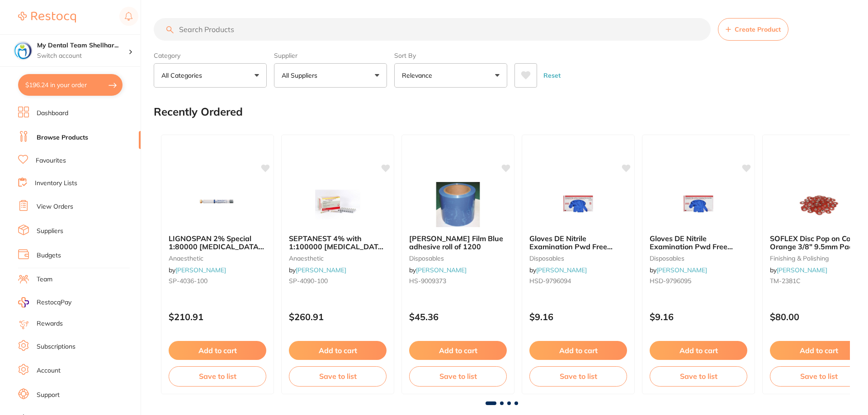 The image size is (868, 415). I want to click on img: SEPTANEST 4% with 1:100000 adrenalin 2.2ml 2xBox 50 GOLD, so click(338, 205).